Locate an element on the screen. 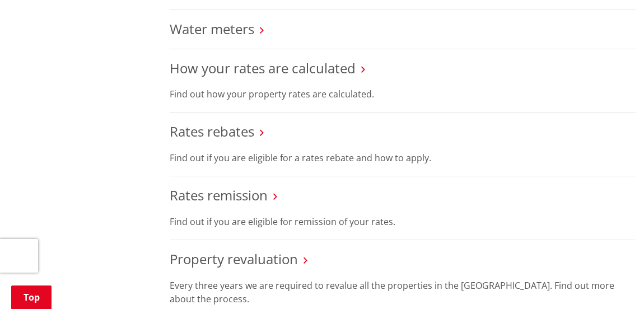  a: How your rates are calculated is located at coordinates (263, 68).